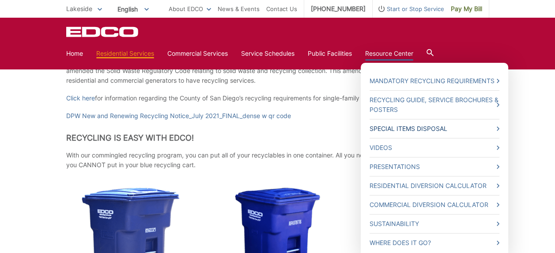 The width and height of the screenshot is (555, 253). I want to click on a: About EDCO, so click(190, 9).